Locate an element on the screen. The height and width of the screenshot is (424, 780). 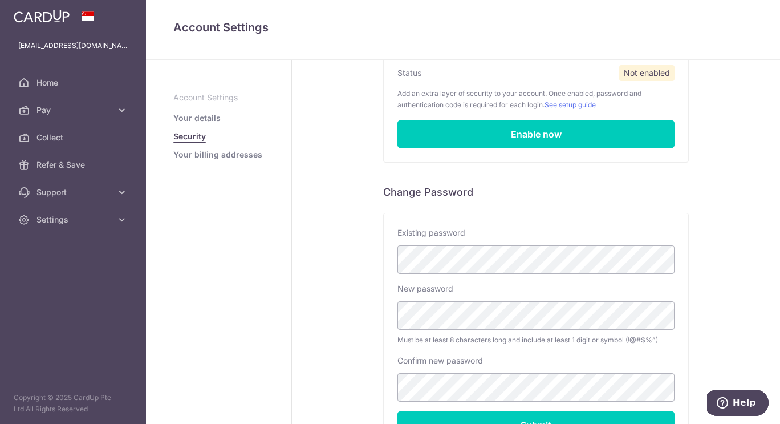
label: Confirm new password is located at coordinates (440, 360).